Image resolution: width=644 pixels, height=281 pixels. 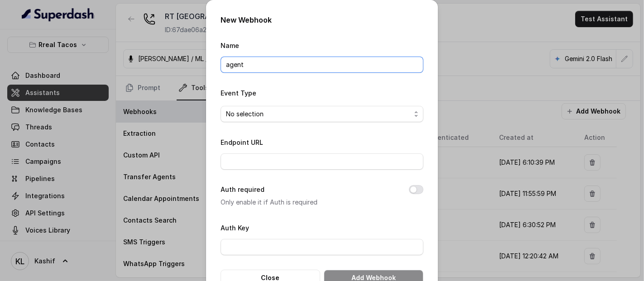 What do you see at coordinates (322, 20) in the screenshot?
I see `h2: New Webhook` at bounding box center [322, 20].